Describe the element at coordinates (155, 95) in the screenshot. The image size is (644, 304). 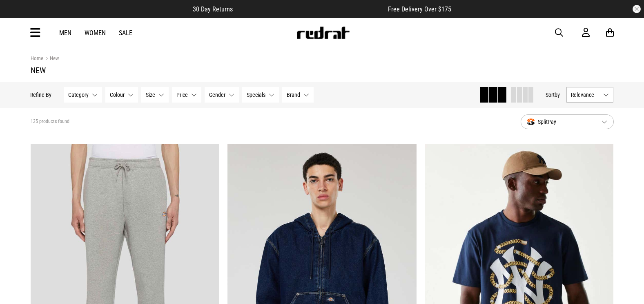
I see `button: Size` at that location.